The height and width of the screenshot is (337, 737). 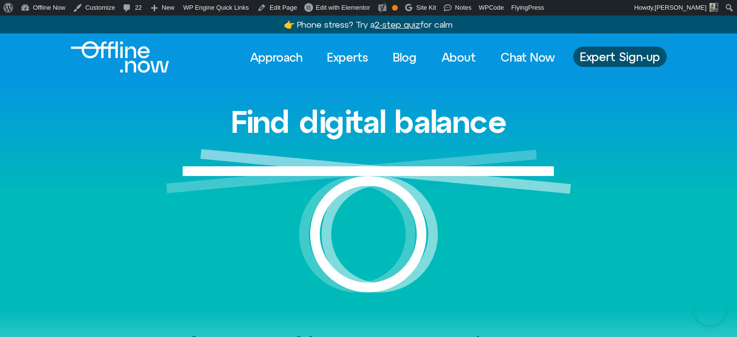 What do you see at coordinates (369, 122) in the screenshot?
I see `h1: Find digital balance` at bounding box center [369, 122].